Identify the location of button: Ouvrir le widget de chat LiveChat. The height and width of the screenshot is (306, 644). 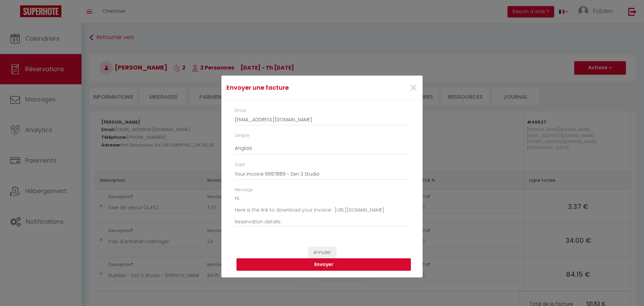
(15, 13).